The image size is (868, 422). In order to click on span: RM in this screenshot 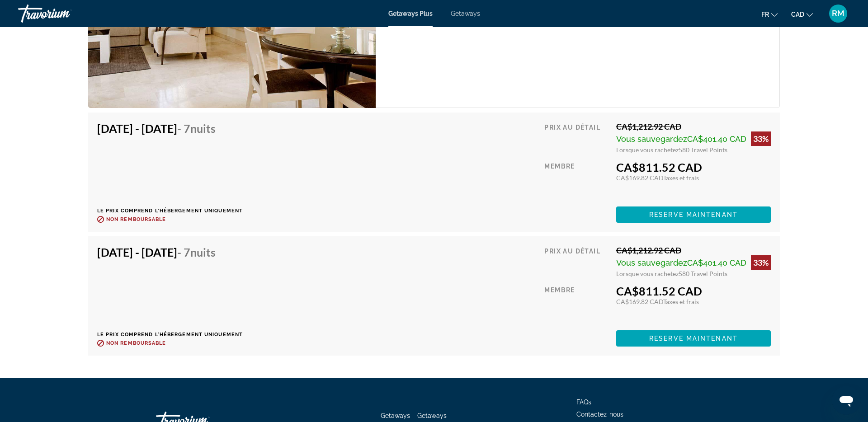, I will do `click(839, 14)`.